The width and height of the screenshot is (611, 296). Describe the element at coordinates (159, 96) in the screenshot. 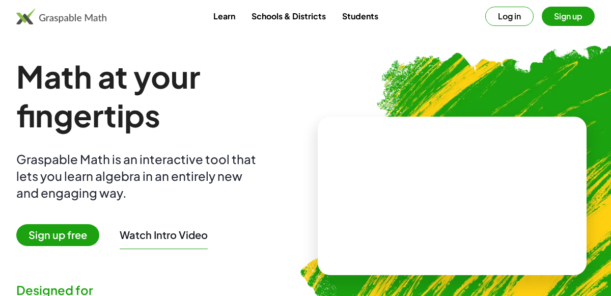

I see `h1: Math at your fingertips` at that location.